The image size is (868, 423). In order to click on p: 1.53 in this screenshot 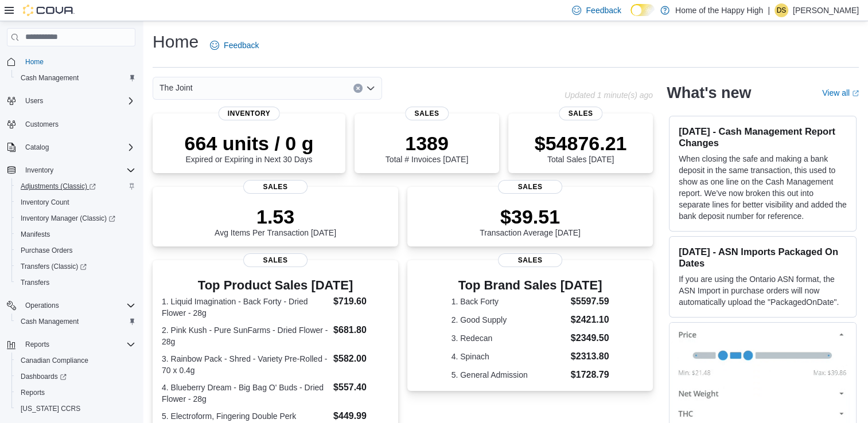, I will do `click(276, 217)`.